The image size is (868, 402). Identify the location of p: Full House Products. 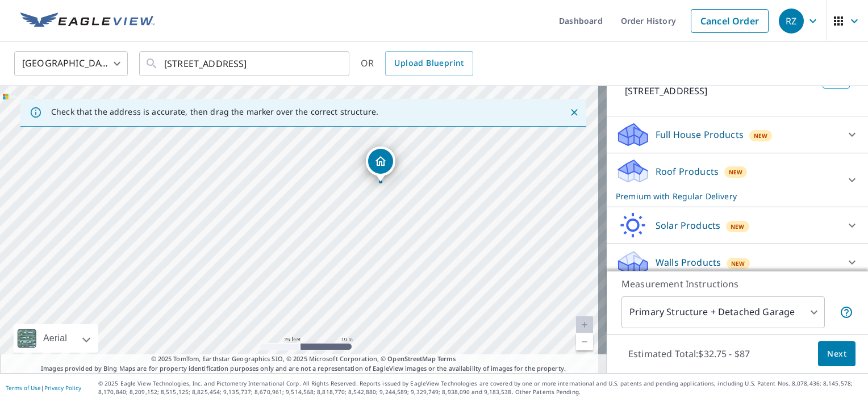
(699, 134).